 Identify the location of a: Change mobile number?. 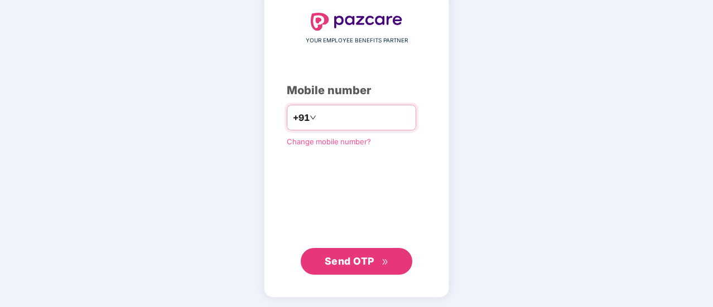
(329, 142).